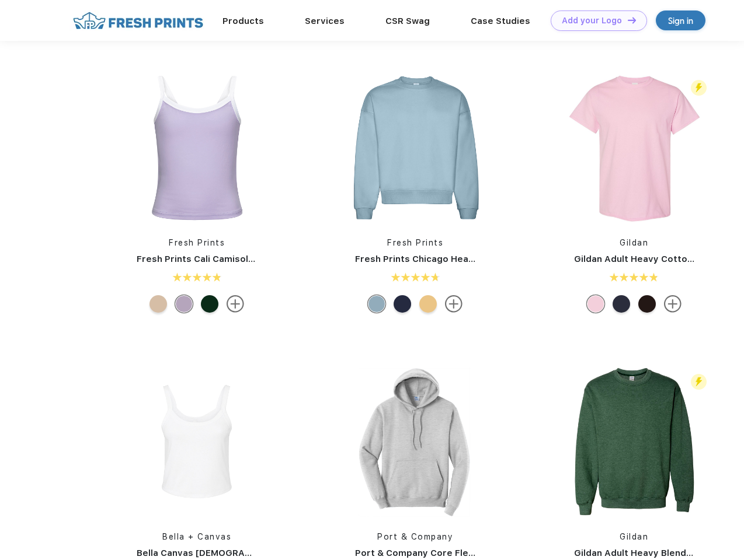 Image resolution: width=744 pixels, height=560 pixels. Describe the element at coordinates (650, 259) in the screenshot. I see `a: Gildan Adult Heavy Cotton T-Shirt` at that location.